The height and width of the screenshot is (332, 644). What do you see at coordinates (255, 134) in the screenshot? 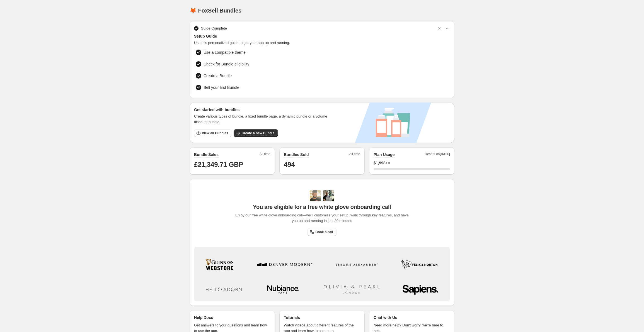
I see `button: Create a new Bundle` at bounding box center [255, 134].